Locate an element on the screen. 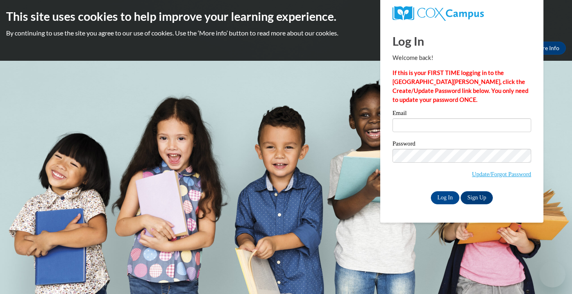 This screenshot has height=294, width=572. a: More Info is located at coordinates (546, 48).